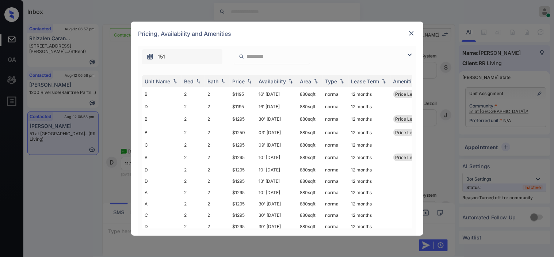  What do you see at coordinates (277, 34) in the screenshot?
I see `div: Pricing, Availability and Amenities` at bounding box center [277, 34].